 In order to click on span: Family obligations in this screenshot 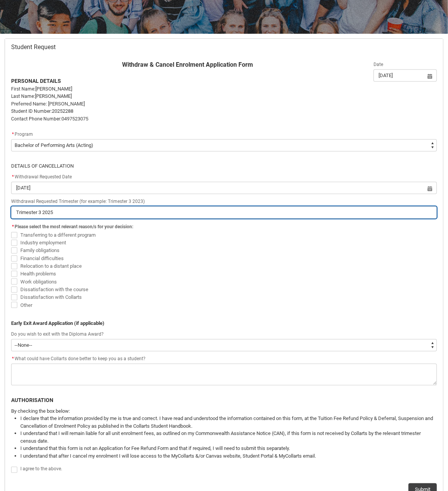, I will do `click(40, 250)`.